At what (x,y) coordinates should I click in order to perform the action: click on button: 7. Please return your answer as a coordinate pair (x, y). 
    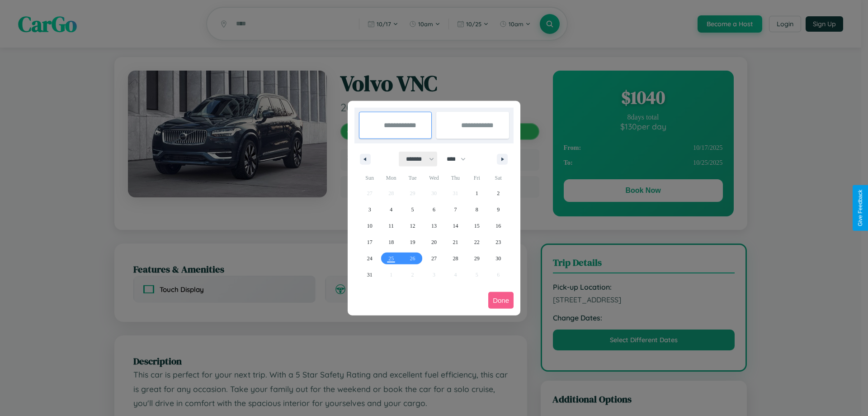
    Looking at the image, I should click on (455, 209).